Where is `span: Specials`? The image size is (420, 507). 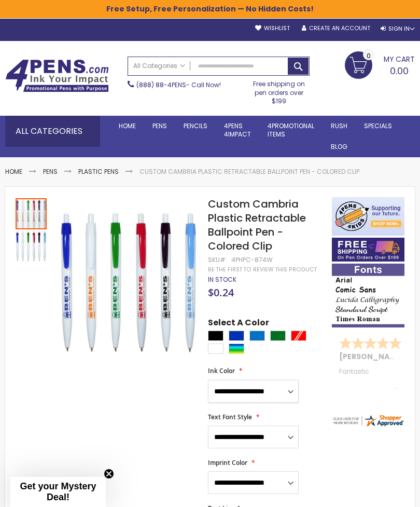
span: Specials is located at coordinates (378, 126).